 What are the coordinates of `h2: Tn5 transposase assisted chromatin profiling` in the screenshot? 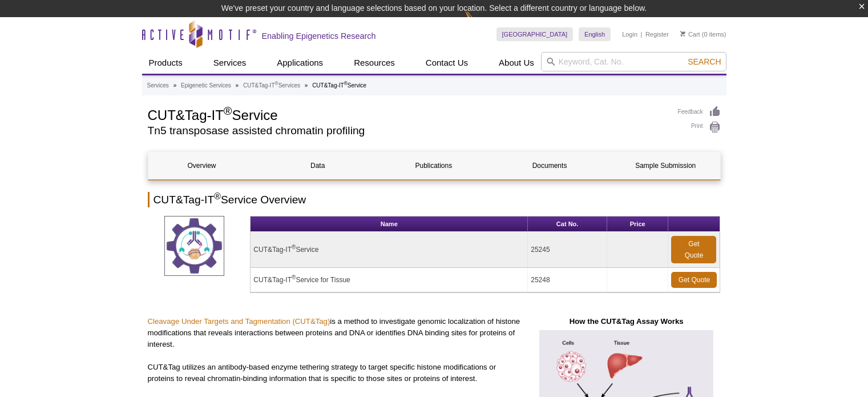 It's located at (407, 131).